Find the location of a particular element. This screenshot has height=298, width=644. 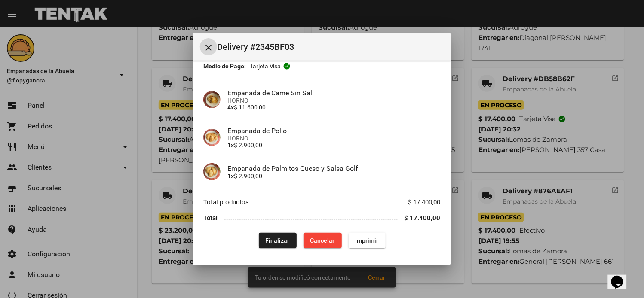

h4: Empanada de Palmitos Queso y Salsa Golf is located at coordinates (334, 168).